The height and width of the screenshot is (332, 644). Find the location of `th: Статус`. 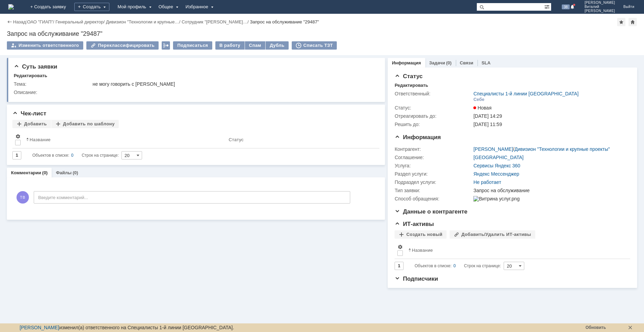

th: Статус is located at coordinates (300, 139).